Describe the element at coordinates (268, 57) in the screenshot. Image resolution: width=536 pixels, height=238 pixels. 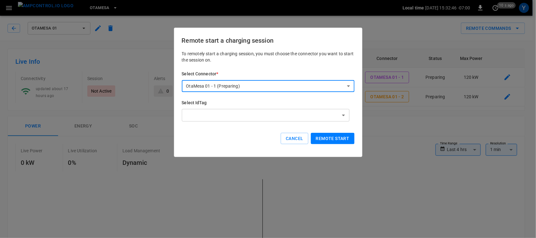
I see `p: To remotely start a charging session, you must choose the connector you want to start the session...` at that location.